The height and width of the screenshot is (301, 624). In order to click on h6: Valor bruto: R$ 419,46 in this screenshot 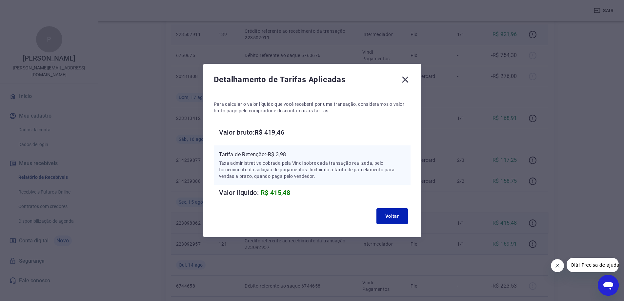, I will do `click(315, 132)`.